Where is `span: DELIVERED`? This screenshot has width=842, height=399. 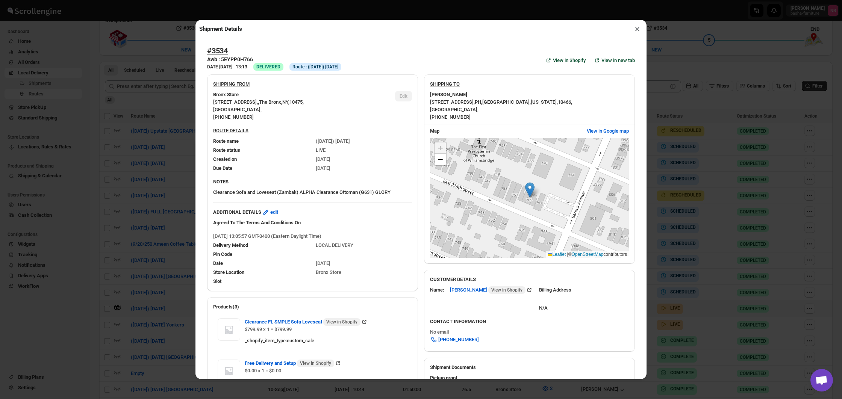
span: DELIVERED is located at coordinates (268, 67).